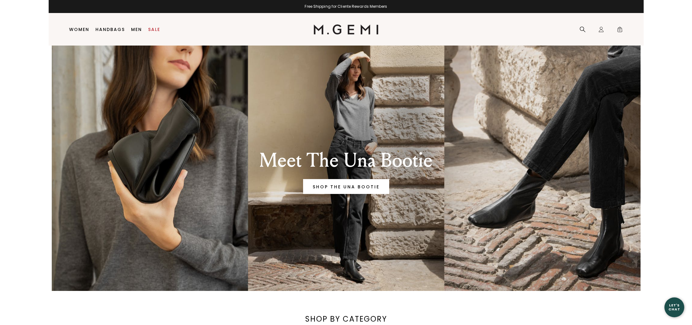 The height and width of the screenshot is (325, 692). I want to click on a: Banner primary button, so click(346, 187).